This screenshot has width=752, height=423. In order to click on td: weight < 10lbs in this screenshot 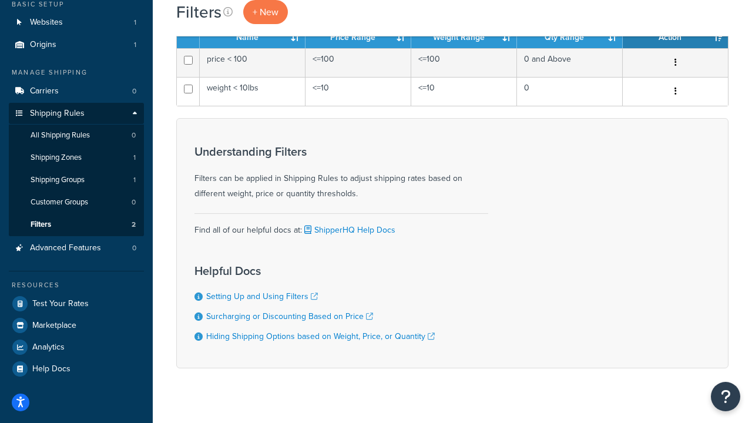, I will do `click(252, 91)`.